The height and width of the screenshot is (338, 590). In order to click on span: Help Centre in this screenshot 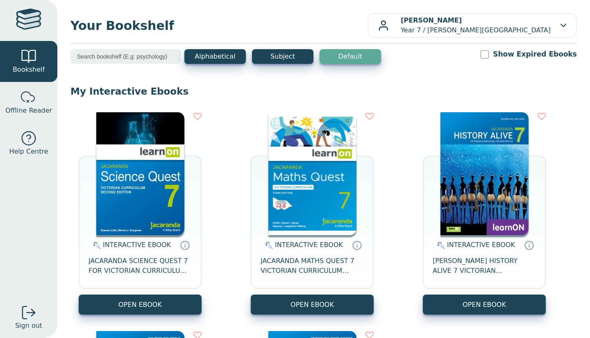, I will do `click(28, 152)`.